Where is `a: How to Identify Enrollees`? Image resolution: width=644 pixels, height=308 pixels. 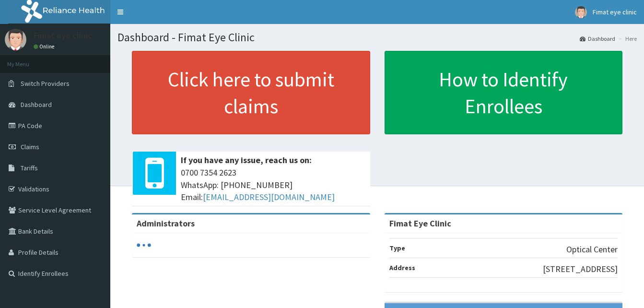 a: How to Identify Enrollees is located at coordinates (503, 92).